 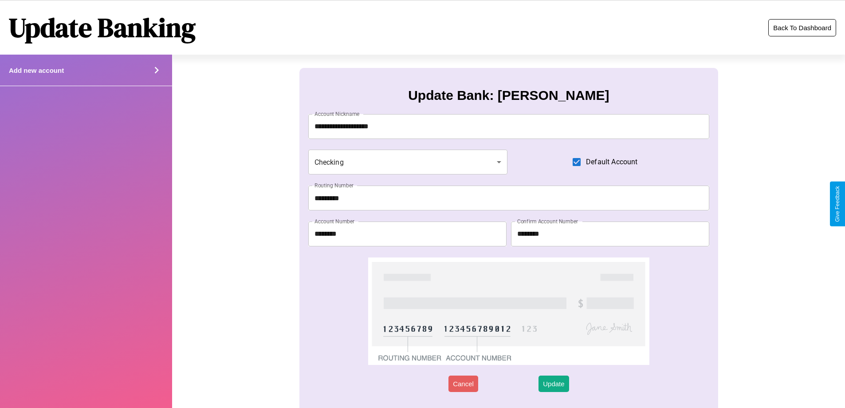 What do you see at coordinates (334, 221) in the screenshot?
I see `label: Account Number` at bounding box center [334, 221].